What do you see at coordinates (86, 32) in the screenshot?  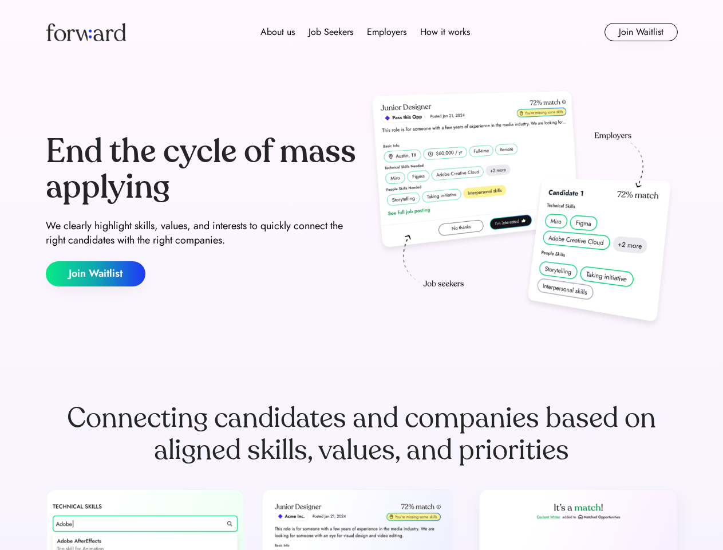 I see `img: Forward logo` at bounding box center [86, 32].